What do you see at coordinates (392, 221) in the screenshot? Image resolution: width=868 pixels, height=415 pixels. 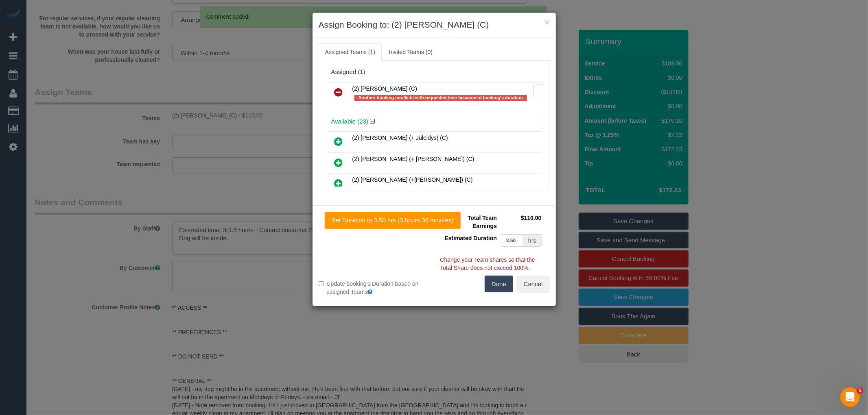 I see `button: Set Duration to 3.50 hrs (3 hours 30 minutes)` at bounding box center [392, 221].